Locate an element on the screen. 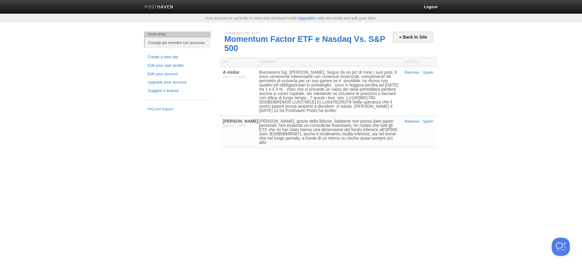 This screenshot has width=582, height=268. a: Momentum Factor ETF e Nasdaq Vs. S&P 500 is located at coordinates (305, 44).